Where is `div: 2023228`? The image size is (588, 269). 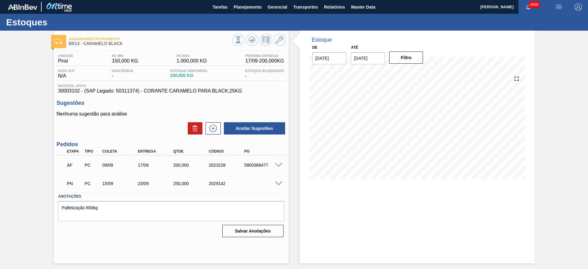
div: 2023228 is located at coordinates (227, 165).